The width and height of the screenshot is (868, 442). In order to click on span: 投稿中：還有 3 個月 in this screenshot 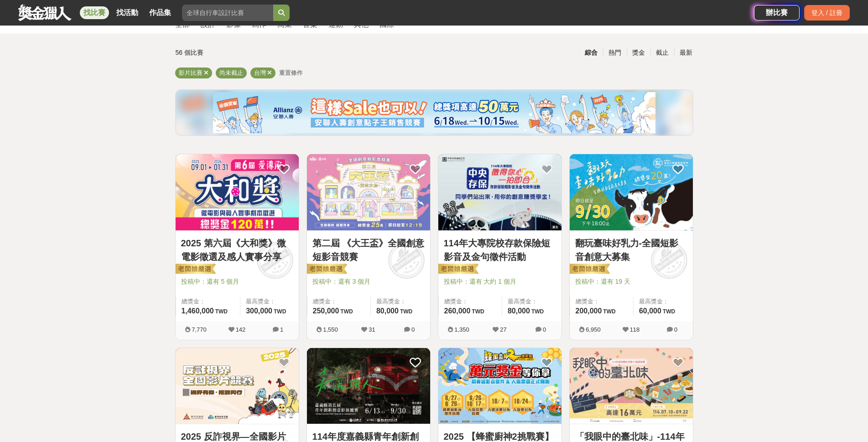, I will do `click(368, 282)`.